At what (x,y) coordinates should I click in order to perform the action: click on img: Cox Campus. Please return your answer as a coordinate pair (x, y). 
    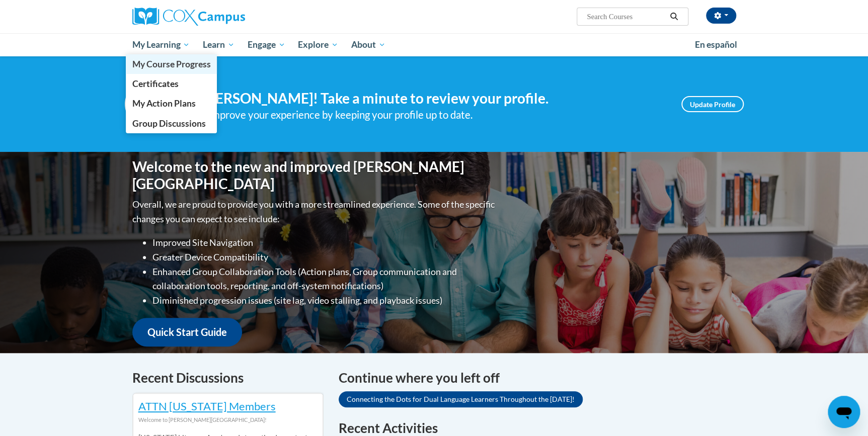
    Looking at the image, I should click on (189, 16).